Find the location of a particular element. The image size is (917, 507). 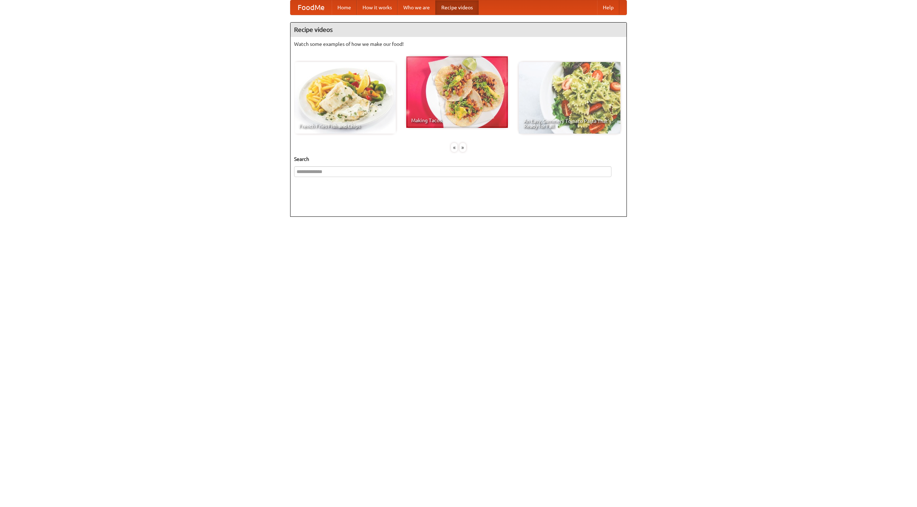

h5: Search is located at coordinates (458, 159).